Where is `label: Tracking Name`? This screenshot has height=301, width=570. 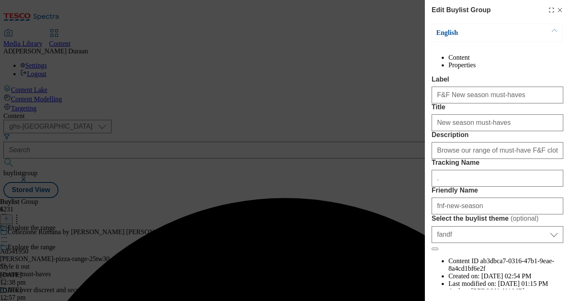
label: Tracking Name is located at coordinates (497, 163).